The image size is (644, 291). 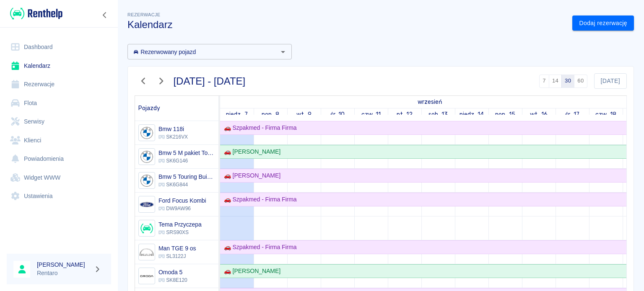 I want to click on h6: Omoda 5, so click(x=173, y=272).